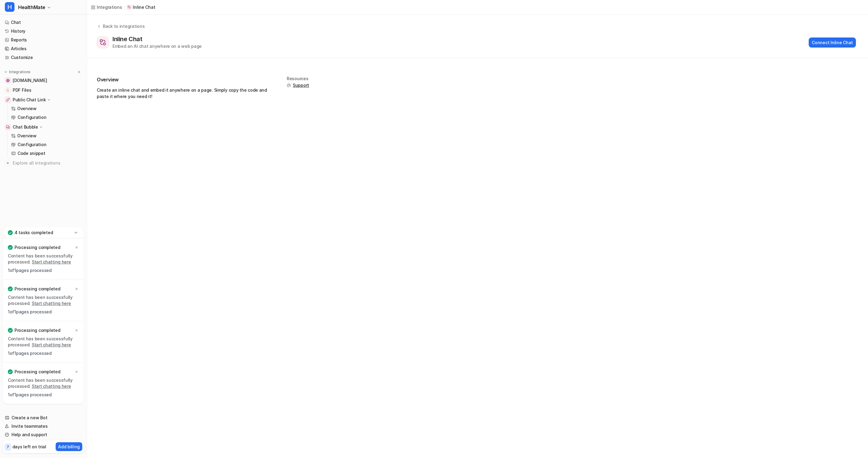  I want to click on button: Support, so click(298, 86).